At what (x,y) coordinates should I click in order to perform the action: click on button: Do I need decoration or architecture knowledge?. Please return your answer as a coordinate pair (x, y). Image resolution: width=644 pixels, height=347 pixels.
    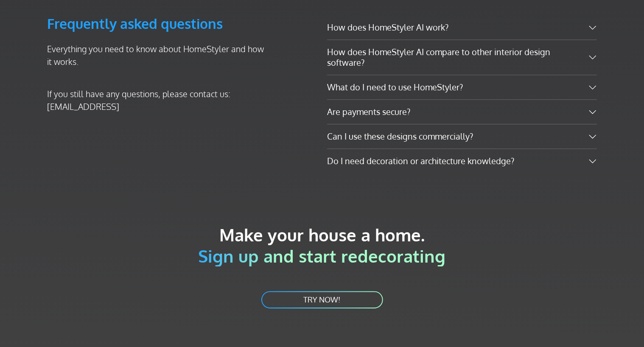
    Looking at the image, I should click on (462, 161).